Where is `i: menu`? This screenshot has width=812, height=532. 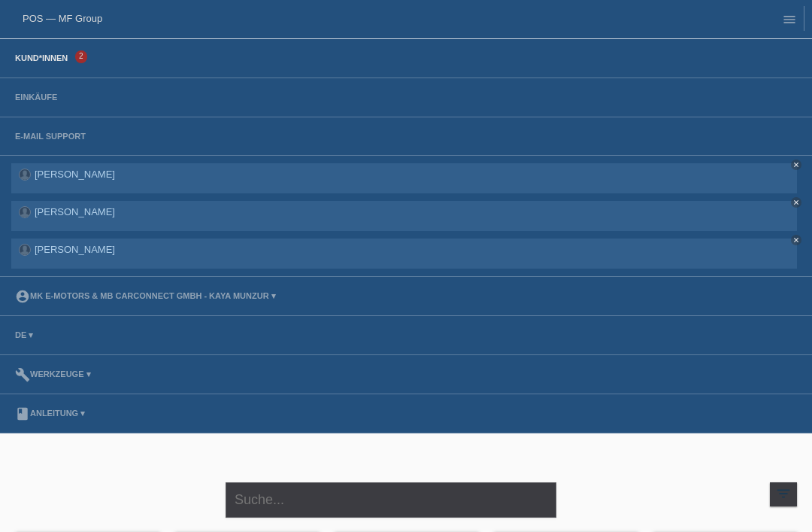 i: menu is located at coordinates (789, 19).